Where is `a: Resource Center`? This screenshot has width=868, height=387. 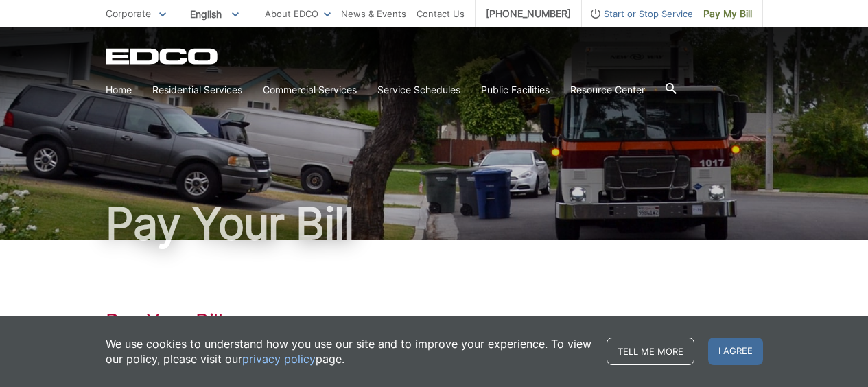 a: Resource Center is located at coordinates (607, 90).